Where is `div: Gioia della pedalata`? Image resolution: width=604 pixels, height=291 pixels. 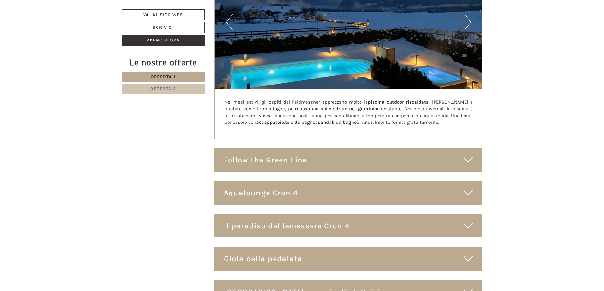 div: Gioia della pedalata is located at coordinates (348, 258).